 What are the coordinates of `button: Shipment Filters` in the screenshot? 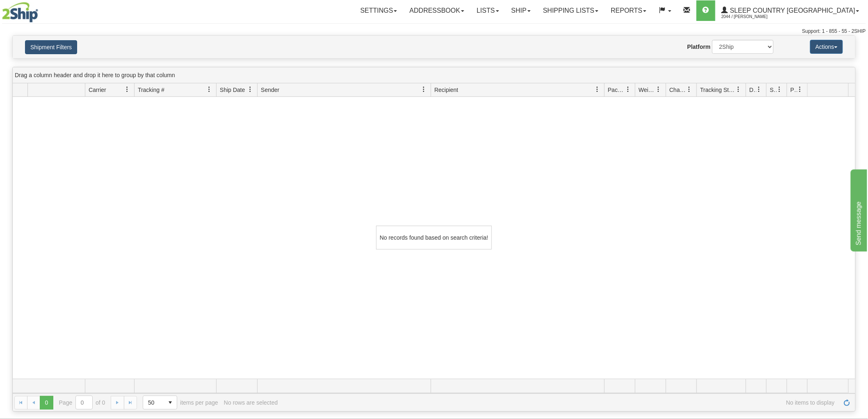 It's located at (51, 47).